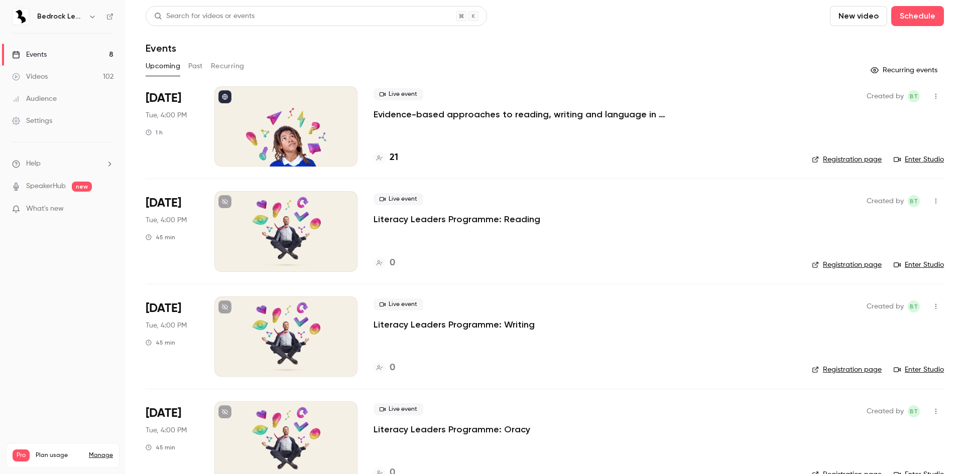 Image resolution: width=964 pixels, height=474 pixels. I want to click on div: Videos, so click(30, 77).